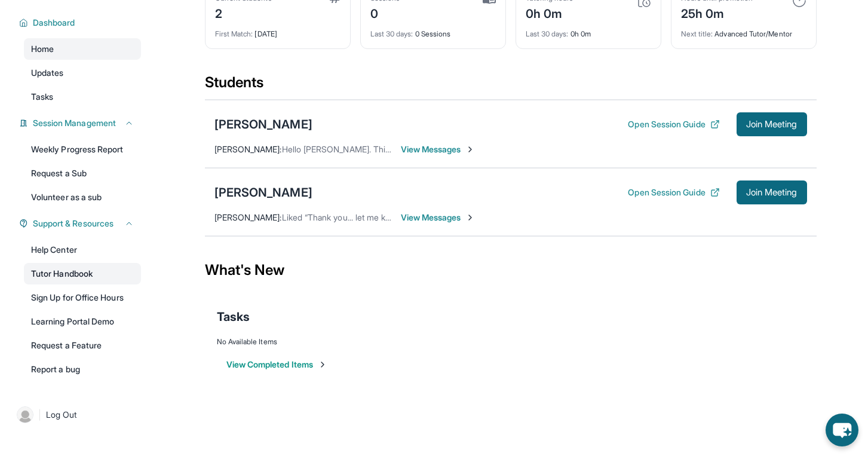  I want to click on a: Sign Up for Office Hours, so click(82, 297).